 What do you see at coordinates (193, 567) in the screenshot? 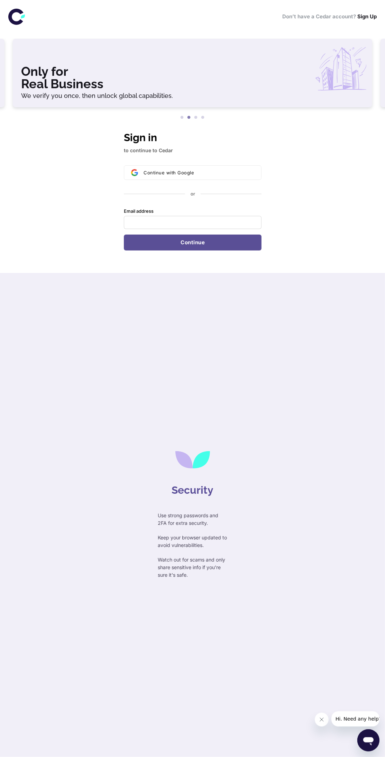
I see `p: Watch out for scams and only share sensitive info if you're sure it's safe.` at bounding box center [193, 567].